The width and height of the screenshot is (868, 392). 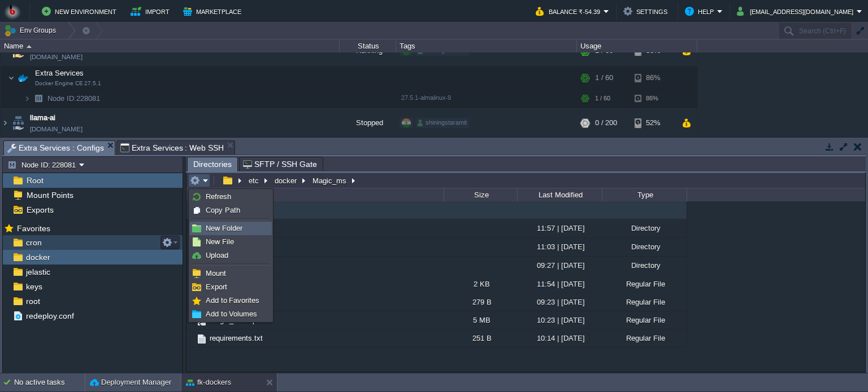 What do you see at coordinates (39, 210) in the screenshot?
I see `span: Exports` at bounding box center [39, 210].